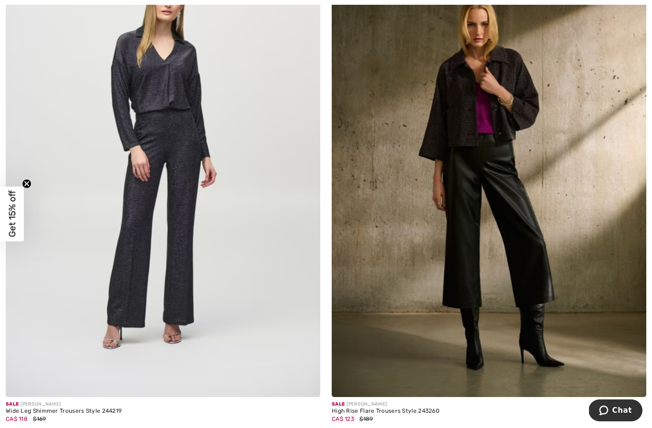  Describe the element at coordinates (12, 214) in the screenshot. I see `span: Get 15% off` at that location.